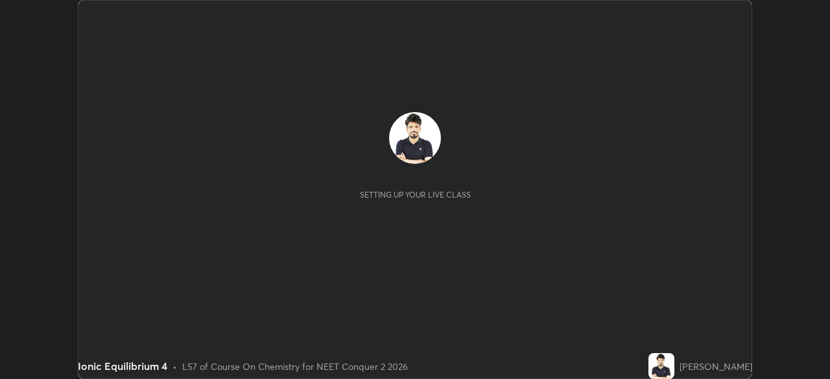 This screenshot has width=830, height=379. I want to click on div: Setting up your live class, so click(415, 194).